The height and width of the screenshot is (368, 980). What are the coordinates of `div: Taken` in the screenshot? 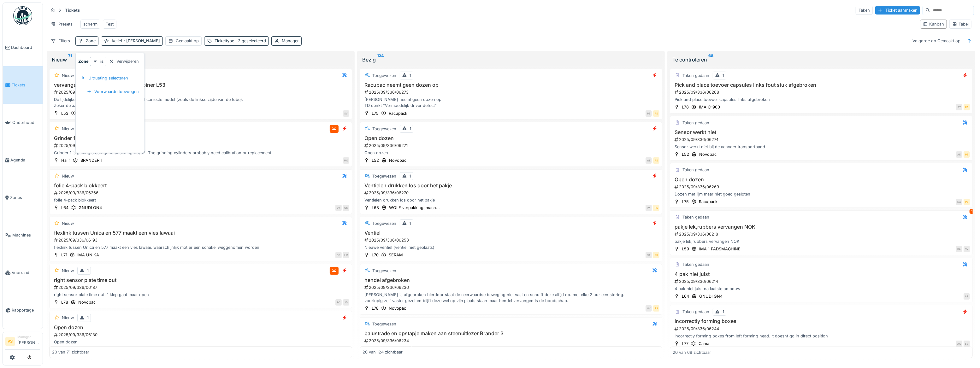 It's located at (864, 10).